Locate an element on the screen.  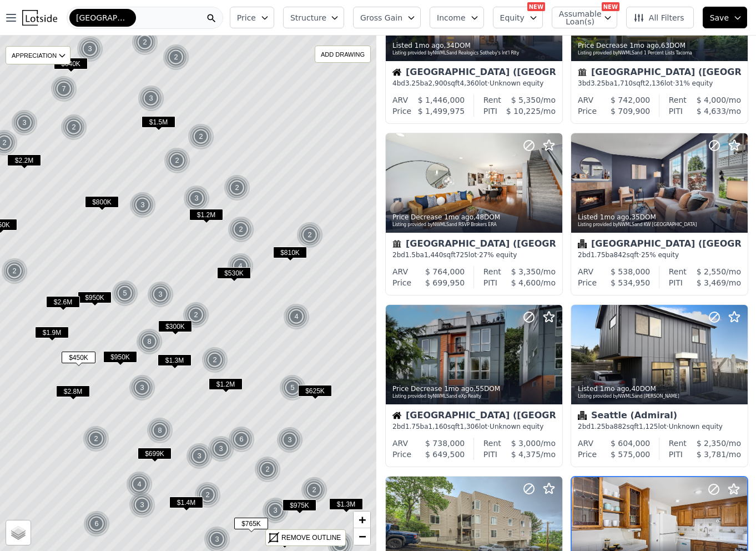
span: $ 1,499,975 is located at coordinates (441, 111).